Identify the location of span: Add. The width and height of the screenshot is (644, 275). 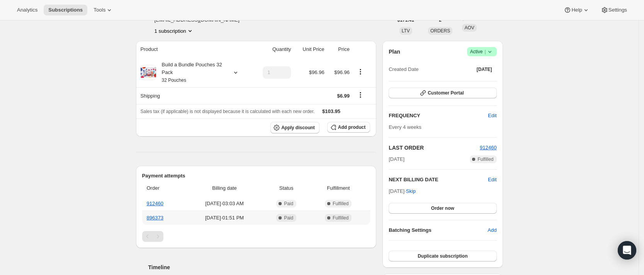
(491, 230).